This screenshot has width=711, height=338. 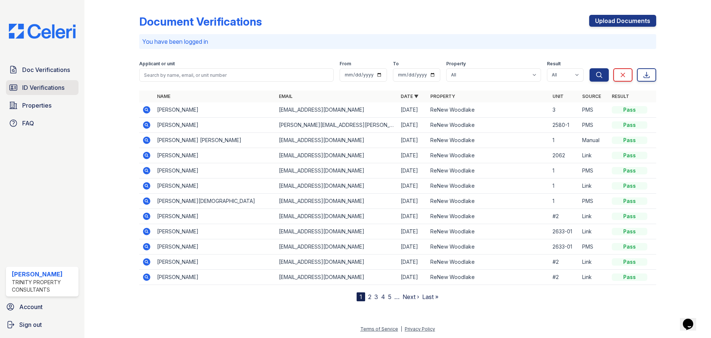 What do you see at coordinates (46, 70) in the screenshot?
I see `span: Doc Verifications` at bounding box center [46, 70].